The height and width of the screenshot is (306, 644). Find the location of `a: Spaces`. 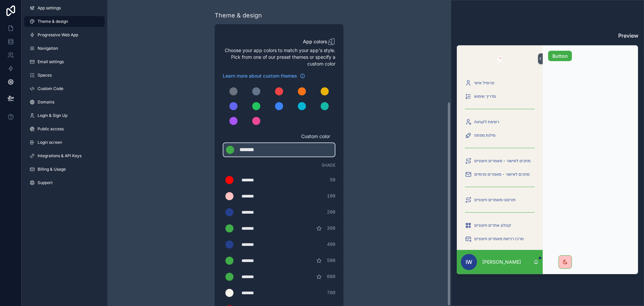

a: Spaces is located at coordinates (64, 75).